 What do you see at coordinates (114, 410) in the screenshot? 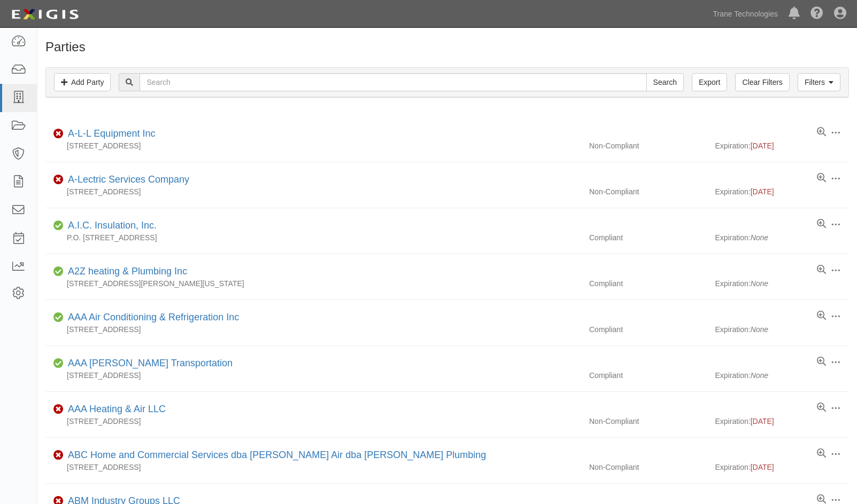
I see `div: AAA Heating & Air LLC` at bounding box center [114, 410].